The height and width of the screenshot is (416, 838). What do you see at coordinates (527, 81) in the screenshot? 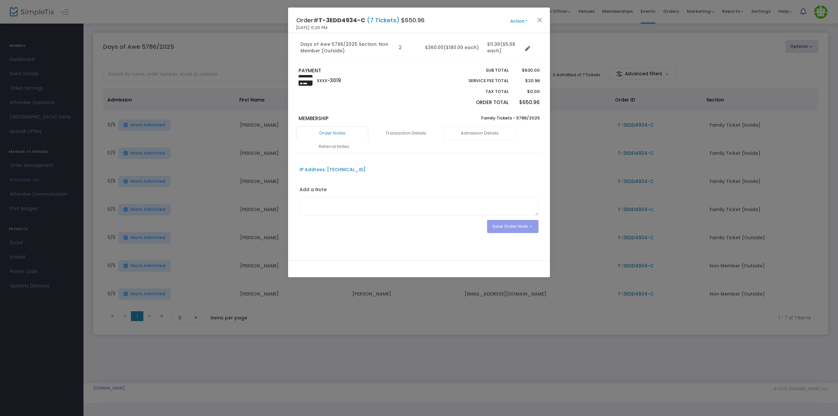
I see `p: $20.96` at bounding box center [527, 81].